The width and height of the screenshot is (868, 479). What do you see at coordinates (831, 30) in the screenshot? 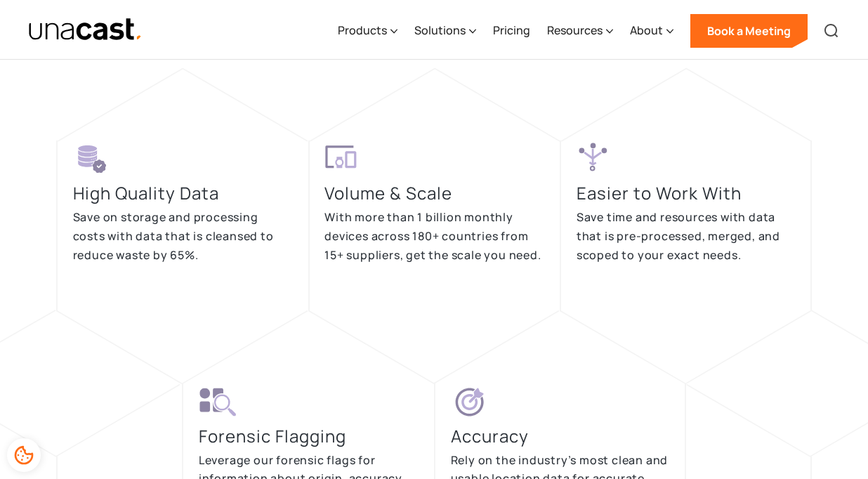
I see `img: Search icon` at bounding box center [831, 30].